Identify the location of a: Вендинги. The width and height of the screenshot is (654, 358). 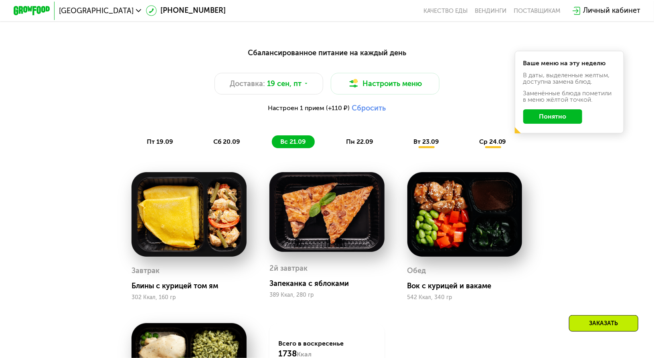
(490, 11).